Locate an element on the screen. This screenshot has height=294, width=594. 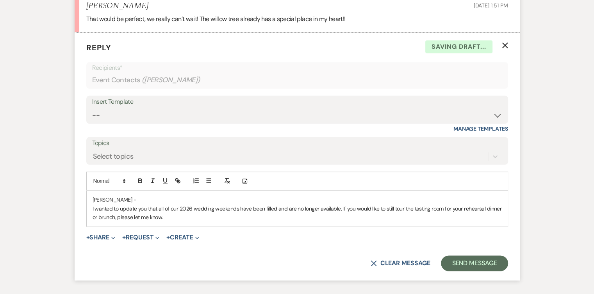
p: That would be perfect, we really can’t wait! The willow tree already has a special place in my he... is located at coordinates (297, 19).